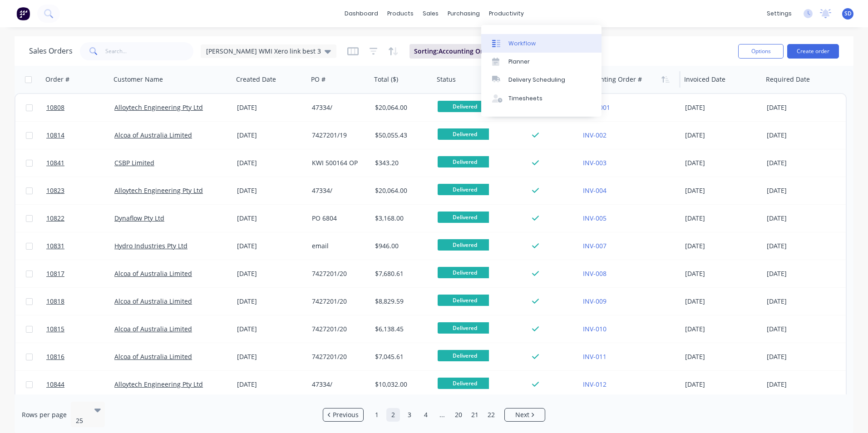  I want to click on a: INV-004, so click(595, 190).